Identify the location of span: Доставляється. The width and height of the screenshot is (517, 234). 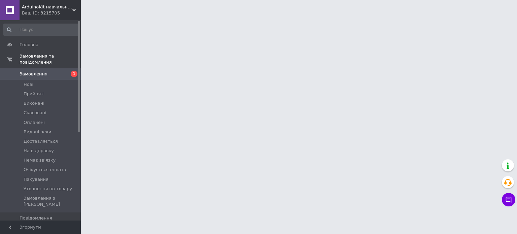
(41, 141).